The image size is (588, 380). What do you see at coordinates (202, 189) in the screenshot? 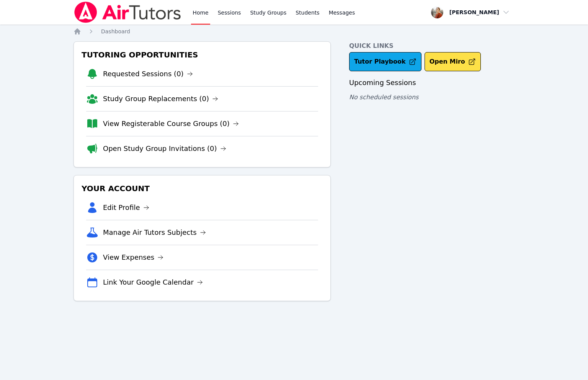
I see `h3: Your Account` at bounding box center [202, 189].